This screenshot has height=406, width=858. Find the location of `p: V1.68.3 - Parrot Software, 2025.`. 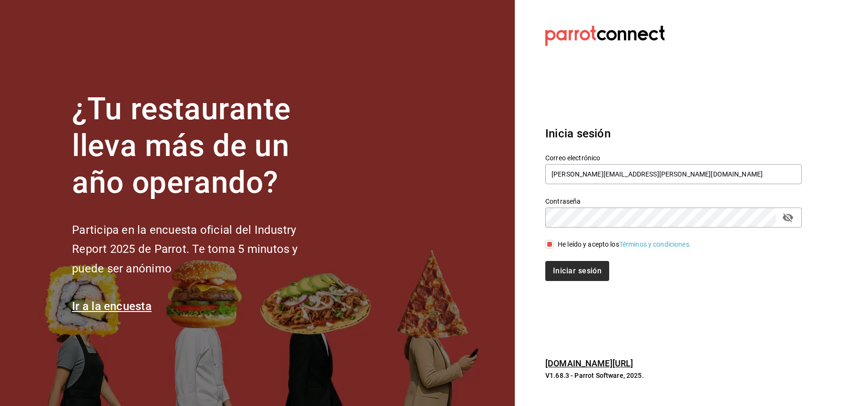

p: V1.68.3 - Parrot Software, 2025. is located at coordinates (674, 375).